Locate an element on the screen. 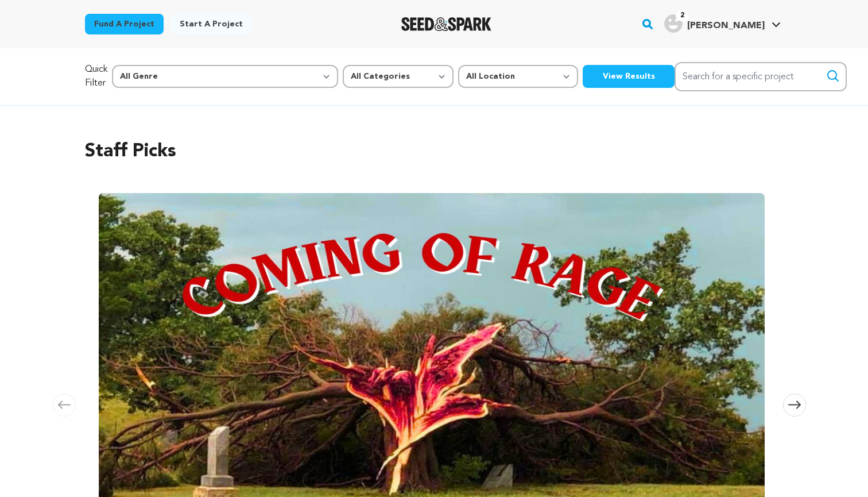 The width and height of the screenshot is (868, 497). button: View Results is located at coordinates (629, 76).